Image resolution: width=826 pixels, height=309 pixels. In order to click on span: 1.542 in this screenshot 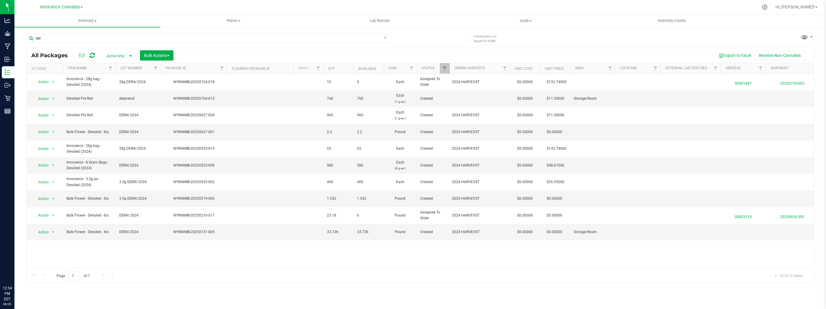, I will do `click(338, 198)`.